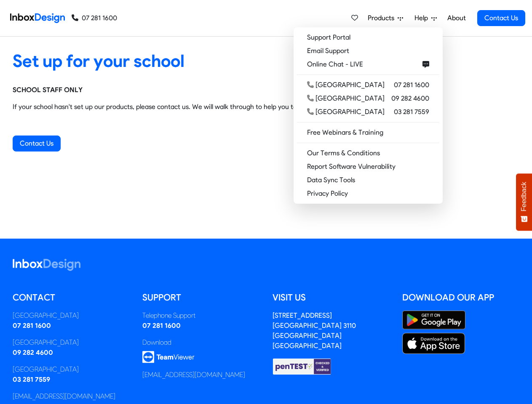 Image resolution: width=532 pixels, height=404 pixels. I want to click on a: Report Software Vulnerability, so click(368, 167).